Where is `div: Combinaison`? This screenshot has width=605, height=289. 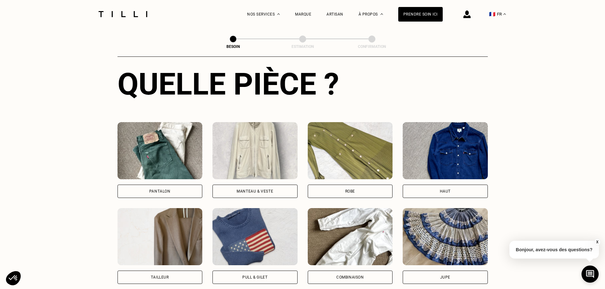
div: Combinaison is located at coordinates (350, 278).